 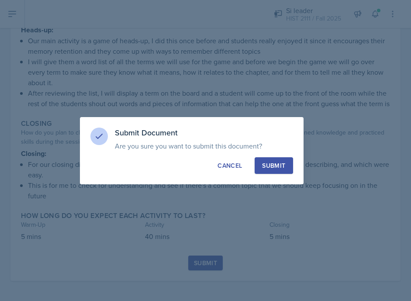 What do you see at coordinates (204, 133) in the screenshot?
I see `h3: Submit Document` at bounding box center [204, 133].